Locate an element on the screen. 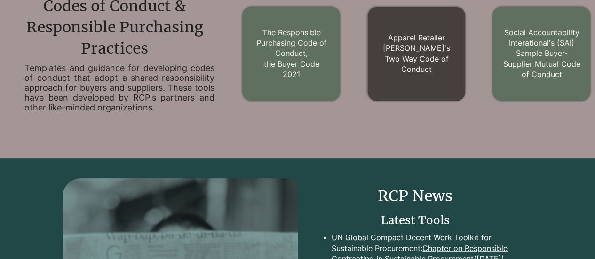  a: The Responsible Purchasing Code of Conduct,the Buyer Code2021 is located at coordinates (292, 54).